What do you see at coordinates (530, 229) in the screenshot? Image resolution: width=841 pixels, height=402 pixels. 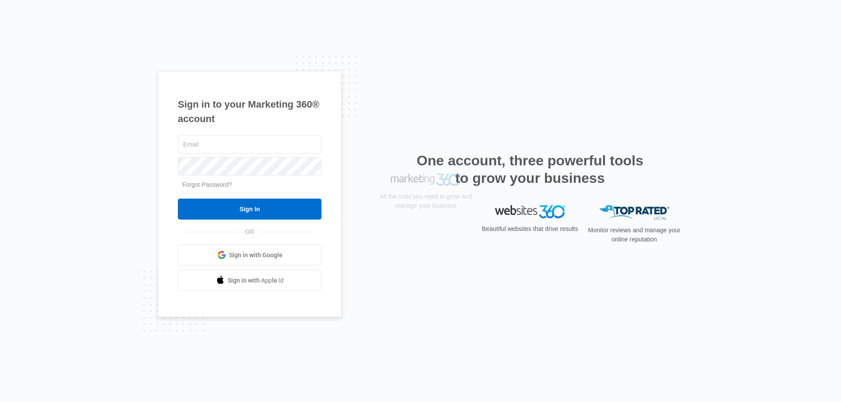 I see `p: Beautiful websites that drive results` at bounding box center [530, 229].